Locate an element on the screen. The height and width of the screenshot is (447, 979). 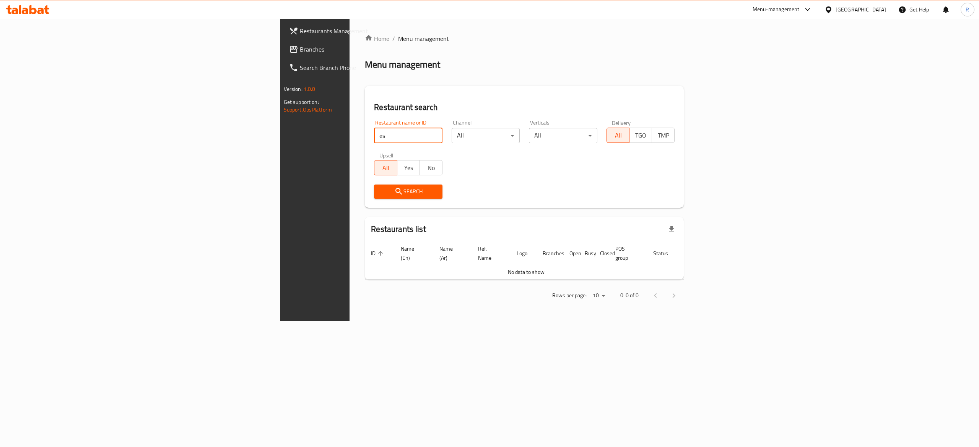
span: Version: is located at coordinates (293, 89).